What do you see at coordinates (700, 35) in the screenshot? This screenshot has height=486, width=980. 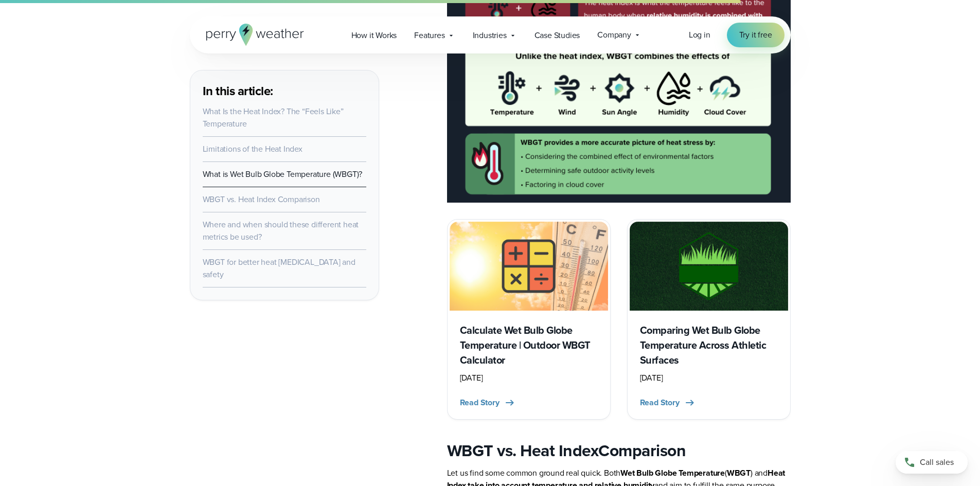 I see `span: Log in` at bounding box center [700, 35].